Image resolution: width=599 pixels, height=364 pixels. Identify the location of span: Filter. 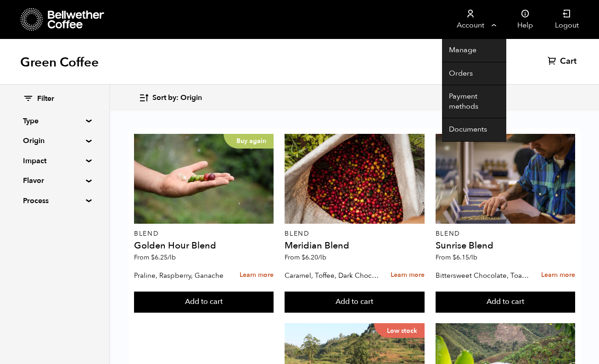
(45, 99).